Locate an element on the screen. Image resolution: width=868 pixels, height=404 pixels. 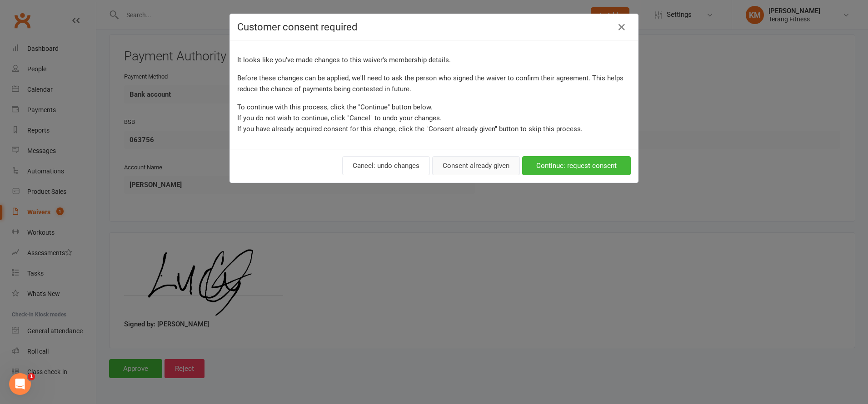
span: If you have already acquired consent for this change, click the "Consent already given" button to... is located at coordinates (410, 129).